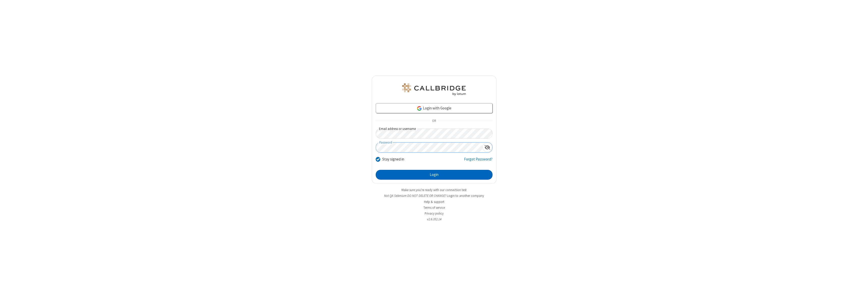 The width and height of the screenshot is (868, 301). Describe the element at coordinates (434, 175) in the screenshot. I see `button: Login` at that location.